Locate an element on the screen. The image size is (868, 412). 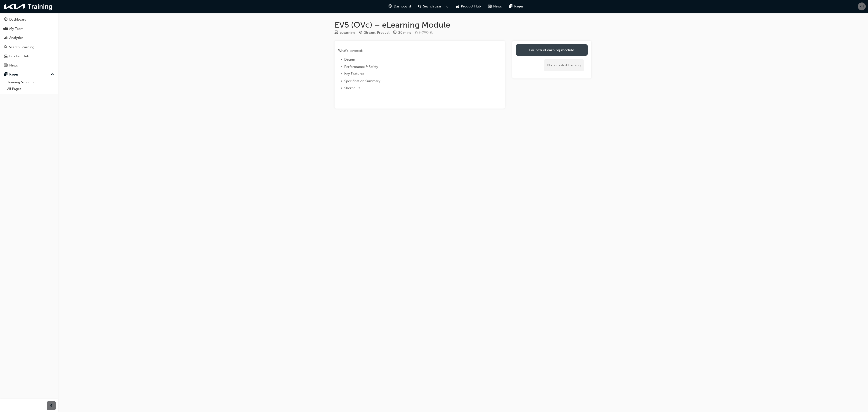
span: chart-icon is located at coordinates (6, 38).